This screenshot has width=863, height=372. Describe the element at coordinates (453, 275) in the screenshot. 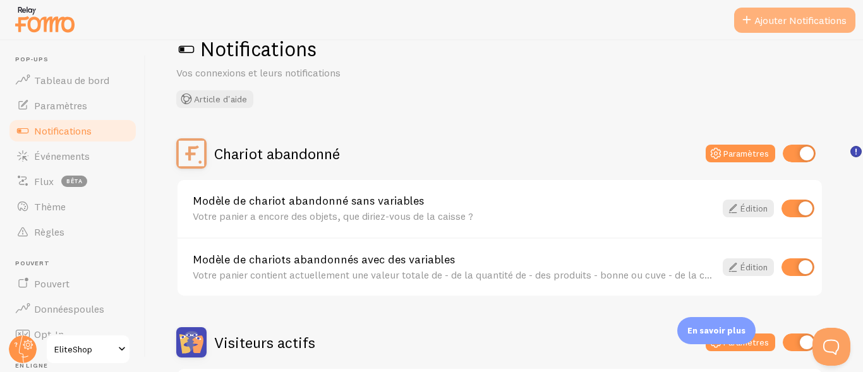

I see `div: Votre panier contient actuellement une valeur totale de - de la quantité de - des produits - bonn...` at that location.